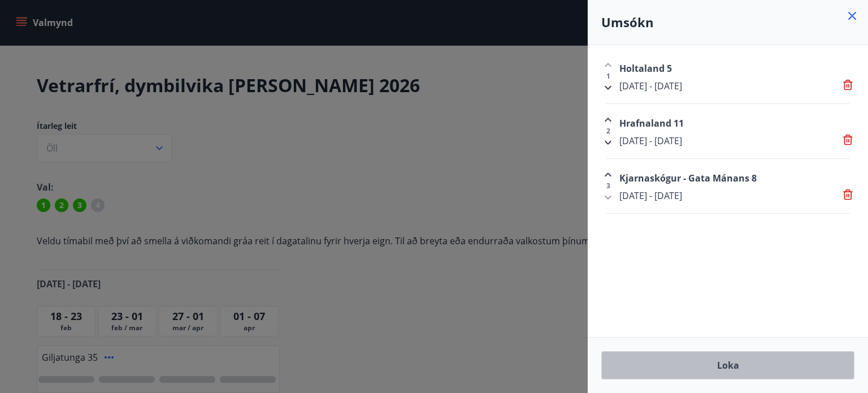  Describe the element at coordinates (688, 178) in the screenshot. I see `span: Kjarnaskógur - Gata Mánans 8` at that location.